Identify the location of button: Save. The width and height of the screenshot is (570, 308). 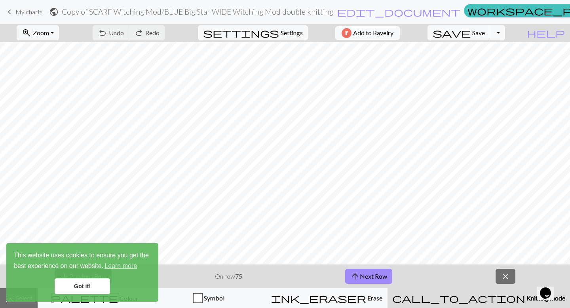
(458, 33).